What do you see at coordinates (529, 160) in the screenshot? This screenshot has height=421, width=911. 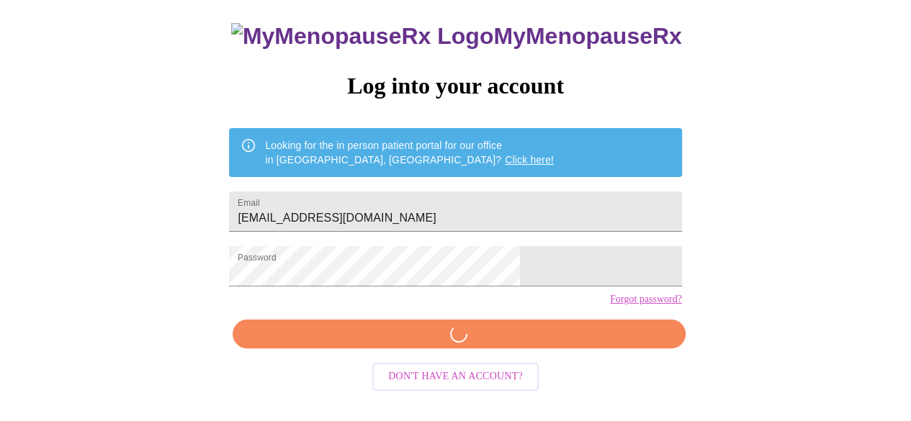 I see `a: Click here!` at bounding box center [529, 160].